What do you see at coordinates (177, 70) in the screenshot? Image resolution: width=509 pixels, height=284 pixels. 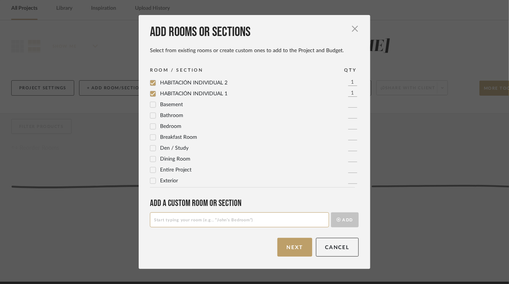 I see `div: ROOM / SECTION` at bounding box center [177, 70].